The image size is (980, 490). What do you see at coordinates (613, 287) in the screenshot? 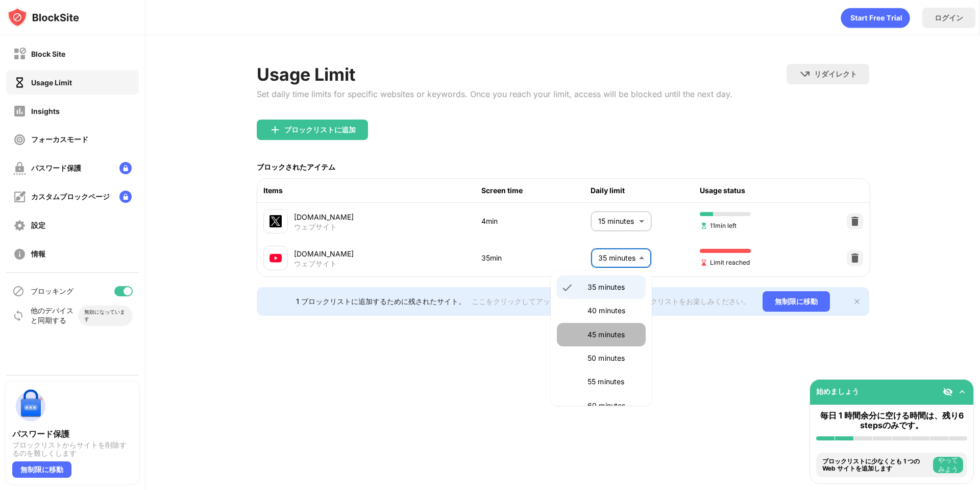
I see `p: 35 minutes` at bounding box center [613, 287].